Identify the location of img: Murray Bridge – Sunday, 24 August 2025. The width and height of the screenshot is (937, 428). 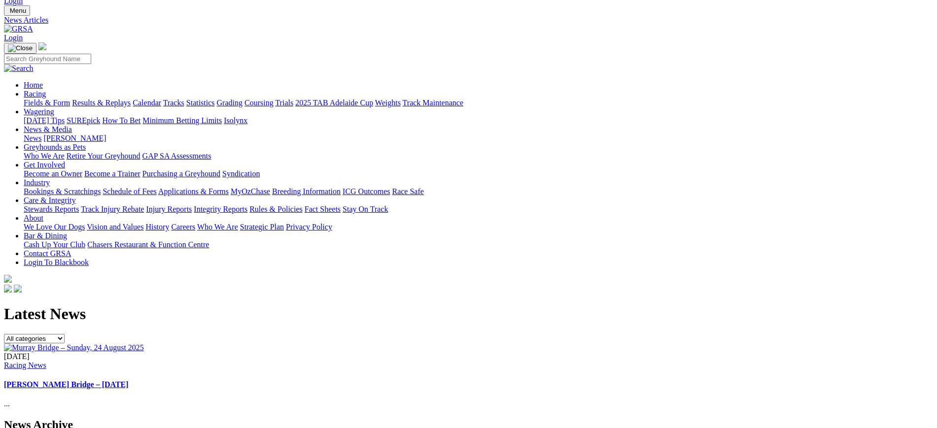
(74, 348).